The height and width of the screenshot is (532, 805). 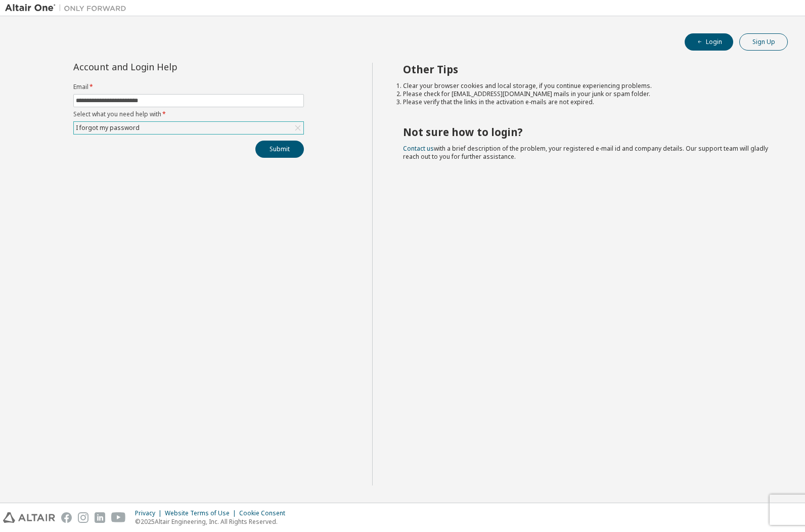 What do you see at coordinates (165, 67) in the screenshot?
I see `div: Account and Login Help` at bounding box center [165, 67].